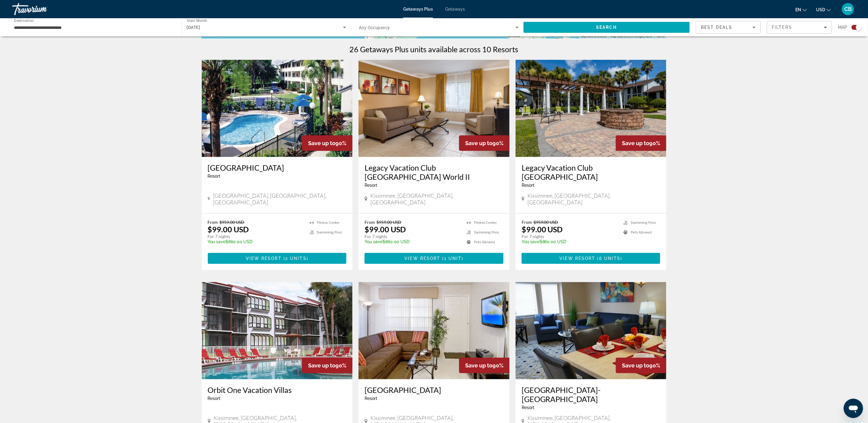 This screenshot has height=423, width=868. Describe the element at coordinates (277, 109) in the screenshot. I see `img: Westgate Leisure Resort` at that location.